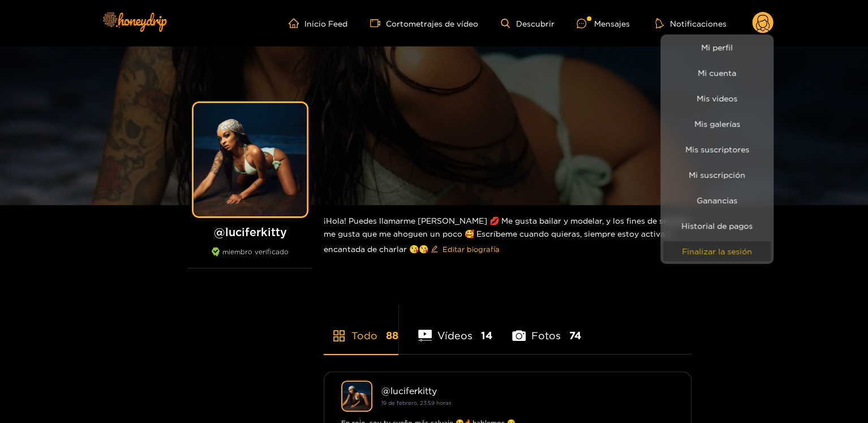  Describe the element at coordinates (717, 149) in the screenshot. I see `a: Mis suscriptores` at that location.